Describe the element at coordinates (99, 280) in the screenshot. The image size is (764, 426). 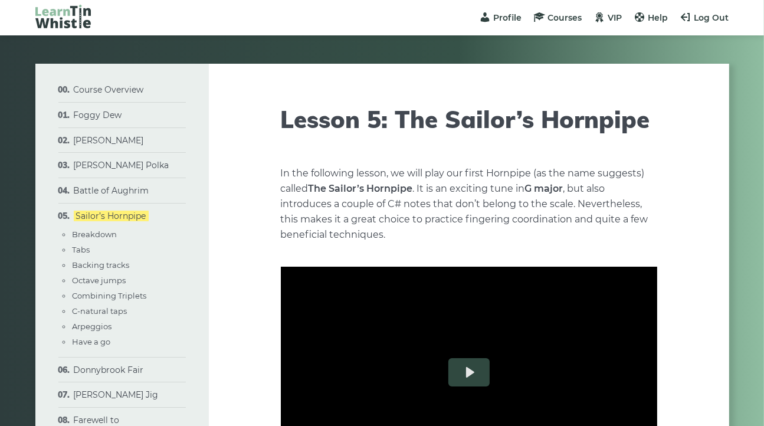
I see `a: Octave jumps` at that location.